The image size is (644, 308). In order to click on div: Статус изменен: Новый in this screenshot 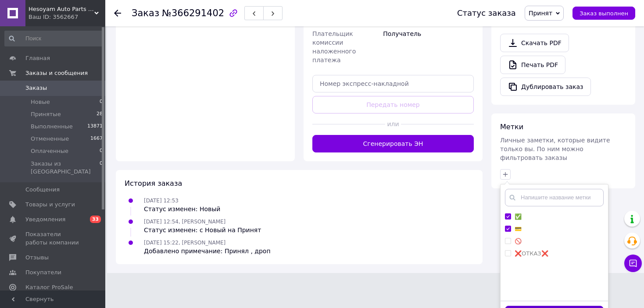, I will do `click(182, 209)`.